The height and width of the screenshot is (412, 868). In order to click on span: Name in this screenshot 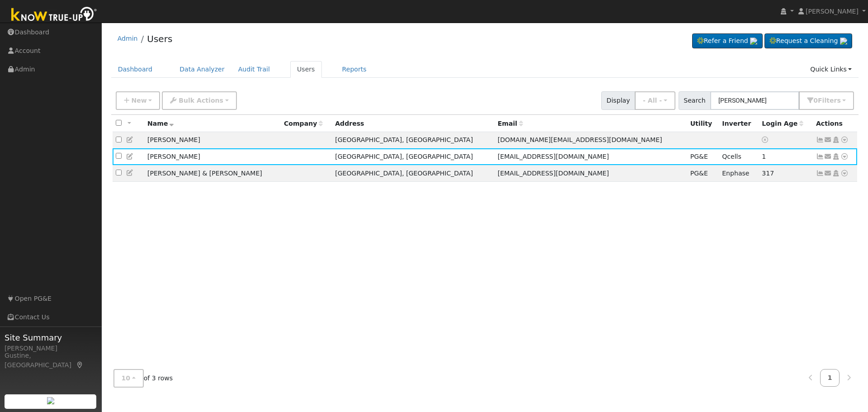, I will do `click(160, 123)`.